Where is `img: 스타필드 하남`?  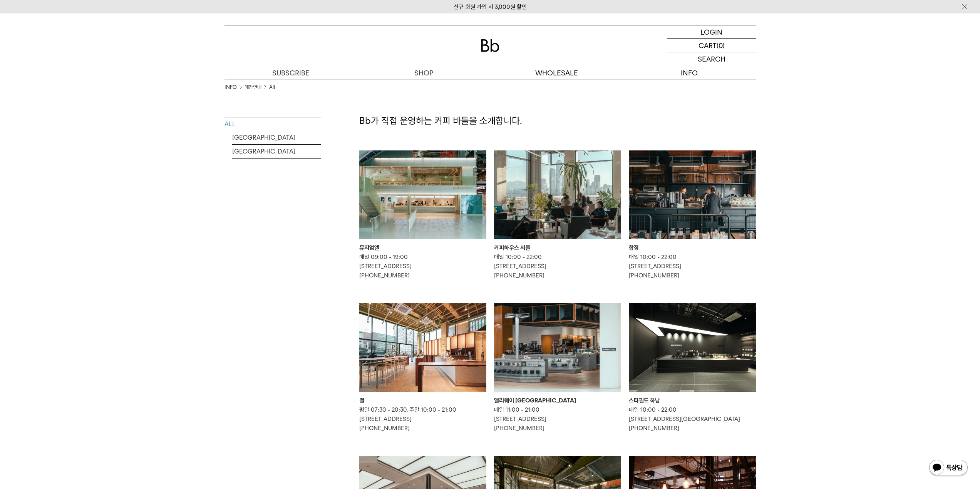 img: 스타필드 하남 is located at coordinates (692, 348).